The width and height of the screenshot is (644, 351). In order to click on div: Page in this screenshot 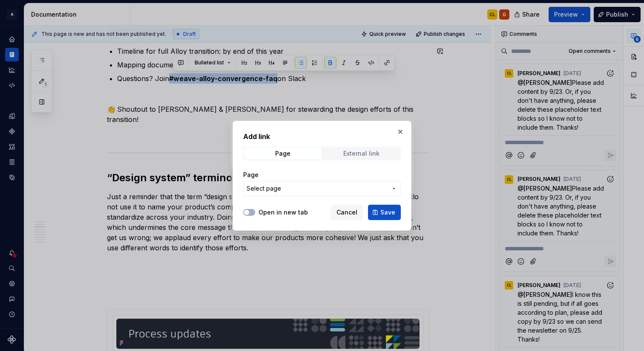, I will do `click(283, 154)`.